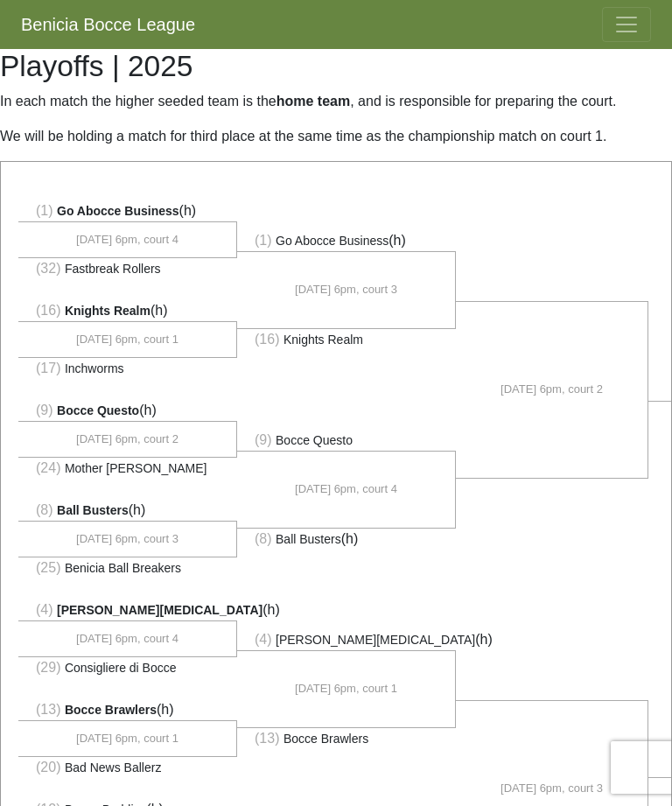  Describe the element at coordinates (48, 467) in the screenshot. I see `span: (24)` at that location.